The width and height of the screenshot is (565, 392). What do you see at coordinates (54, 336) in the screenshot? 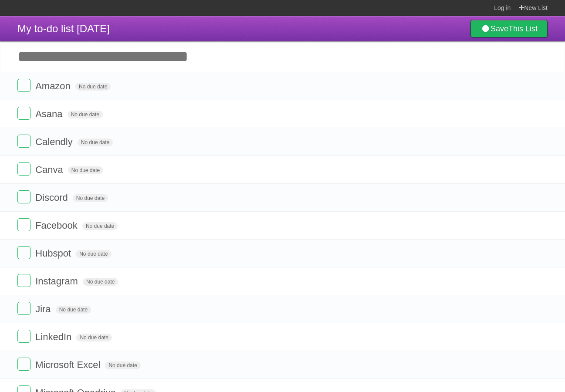
I see `span: LinkedIn` at bounding box center [54, 336].